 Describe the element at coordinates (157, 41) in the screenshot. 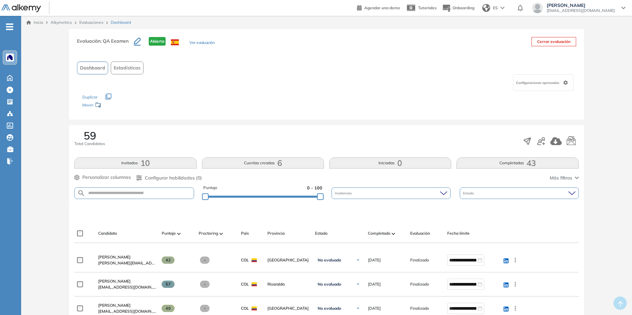

I see `span: Abierta` at that location.